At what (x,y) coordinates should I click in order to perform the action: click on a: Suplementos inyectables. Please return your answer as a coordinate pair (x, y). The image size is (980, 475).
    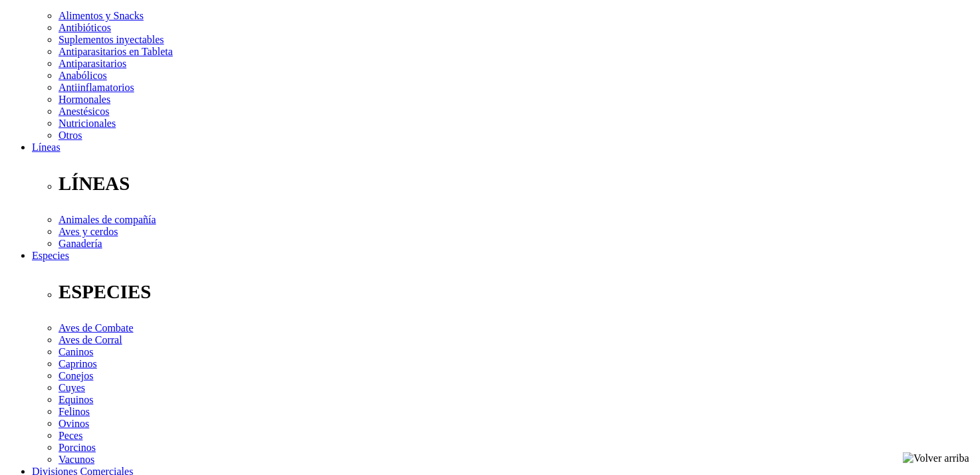
    Looking at the image, I should click on (111, 39).